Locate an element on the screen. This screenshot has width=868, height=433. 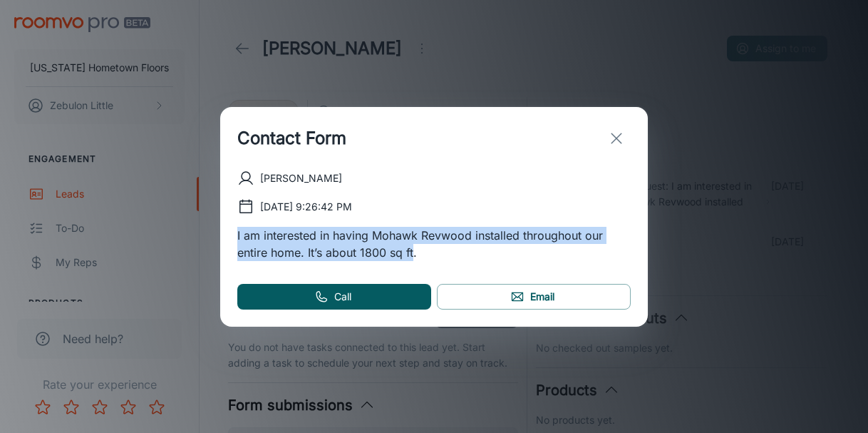
a: Call is located at coordinates (334, 297).